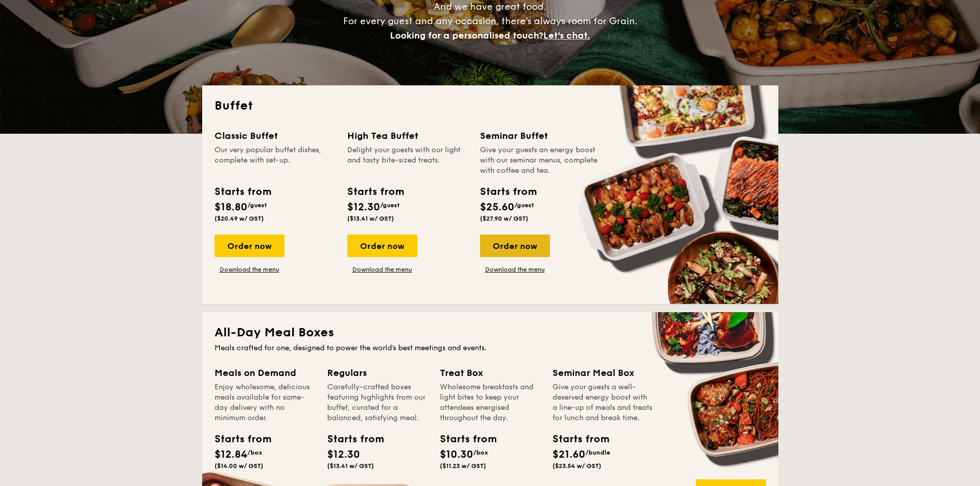 This screenshot has width=980, height=486. What do you see at coordinates (541, 136) in the screenshot?
I see `div: Seminar Buffet` at bounding box center [541, 136].